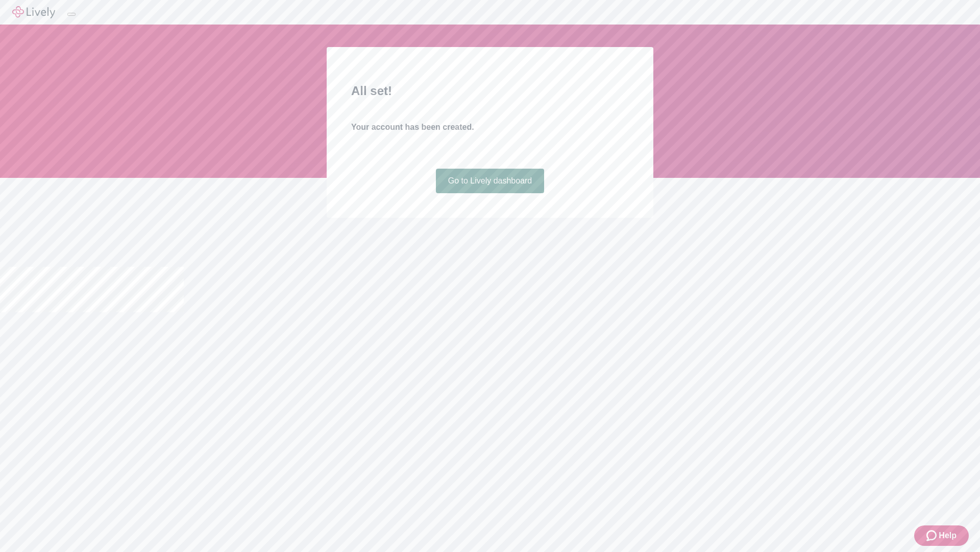 The height and width of the screenshot is (552, 980). What do you see at coordinates (490, 91) in the screenshot?
I see `h2: All set!` at bounding box center [490, 91].